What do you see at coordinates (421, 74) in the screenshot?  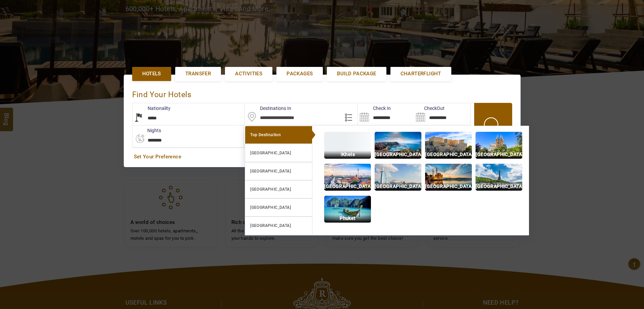 I see `a: Charterflight` at bounding box center [421, 74].